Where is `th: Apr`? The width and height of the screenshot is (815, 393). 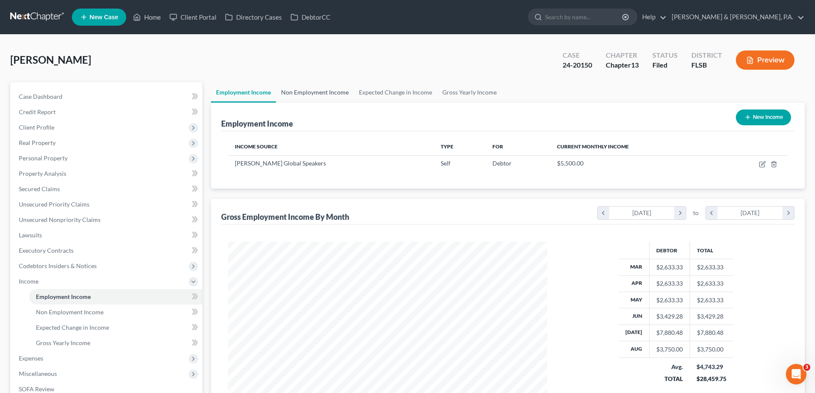
th: Apr is located at coordinates (634, 284).